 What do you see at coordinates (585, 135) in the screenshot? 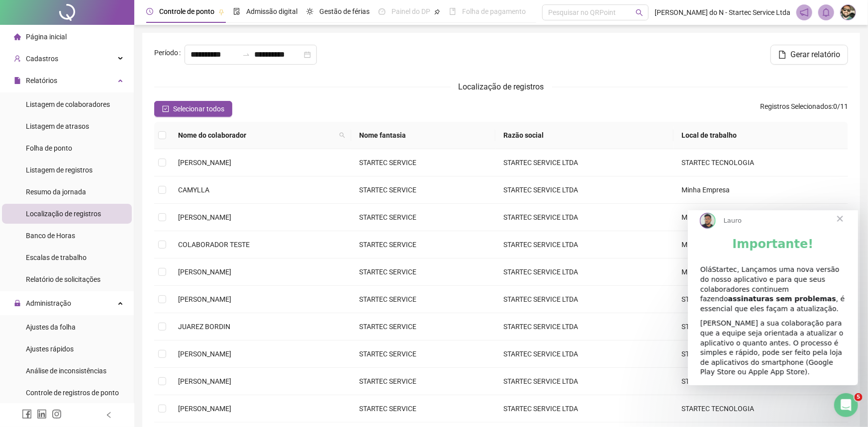
I see `th: Razão social` at bounding box center [585, 135].